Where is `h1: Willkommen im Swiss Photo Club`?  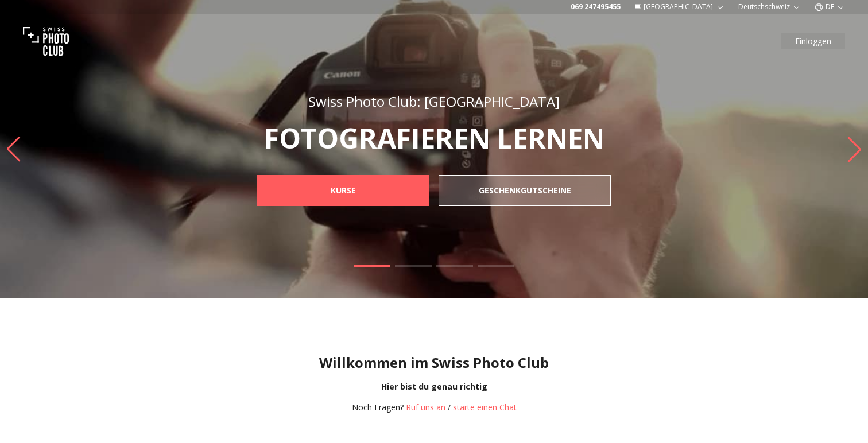
h1: Willkommen im Swiss Photo Club is located at coordinates (434, 363).